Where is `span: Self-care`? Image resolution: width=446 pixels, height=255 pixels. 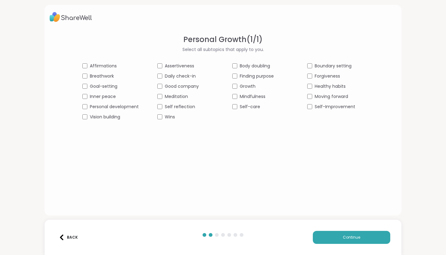
span: Self-care is located at coordinates (250, 107).